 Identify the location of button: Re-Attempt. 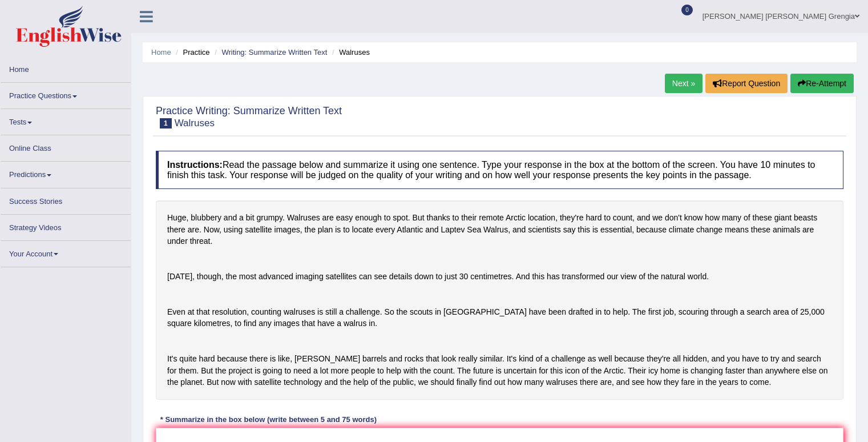
(822, 83).